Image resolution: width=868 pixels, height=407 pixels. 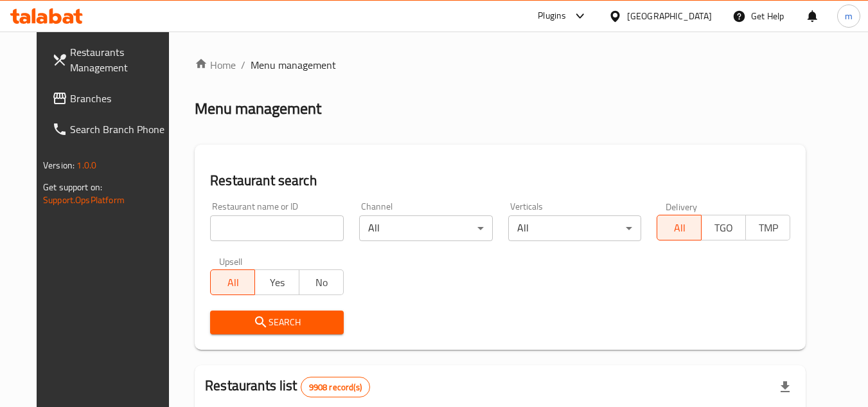 I want to click on span: Search, so click(x=277, y=322).